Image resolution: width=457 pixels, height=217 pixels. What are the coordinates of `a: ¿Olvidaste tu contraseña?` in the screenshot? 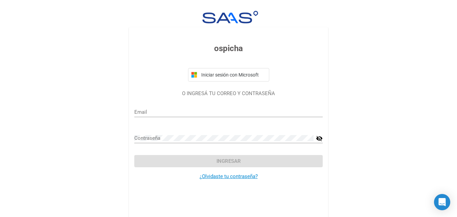 It's located at (229, 176).